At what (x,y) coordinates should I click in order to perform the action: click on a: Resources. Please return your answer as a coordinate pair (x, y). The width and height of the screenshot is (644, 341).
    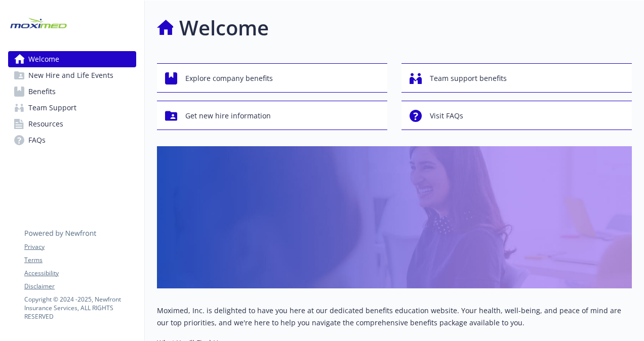
    Looking at the image, I should click on (72, 124).